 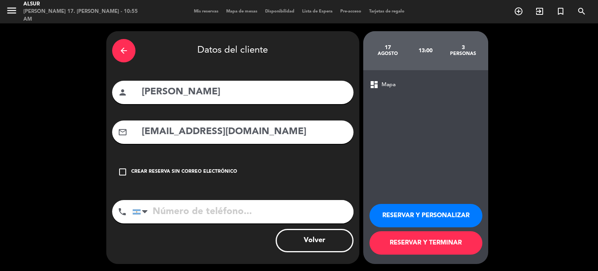 I want to click on div: 17, so click(x=388, y=47).